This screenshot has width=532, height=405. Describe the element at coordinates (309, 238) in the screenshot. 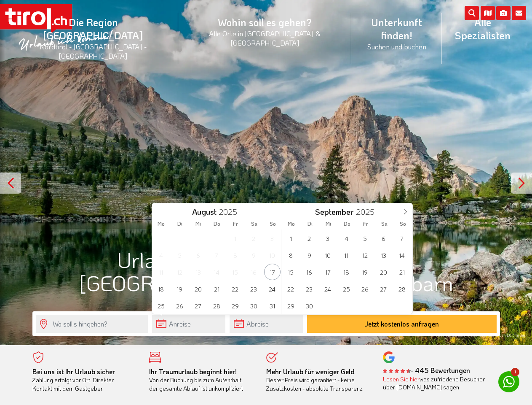

I see `span: September 2, 2025` at that location.